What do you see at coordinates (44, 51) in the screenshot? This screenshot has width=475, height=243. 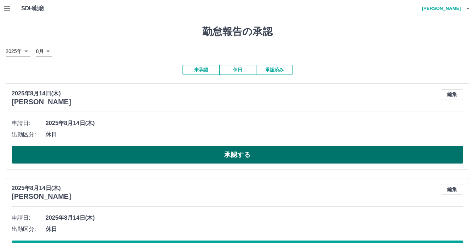 I see `div: 8月` at bounding box center [44, 51].